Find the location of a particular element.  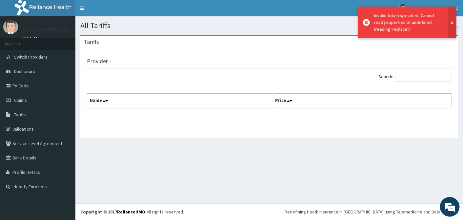

h3: Provider - is located at coordinates (99, 61).